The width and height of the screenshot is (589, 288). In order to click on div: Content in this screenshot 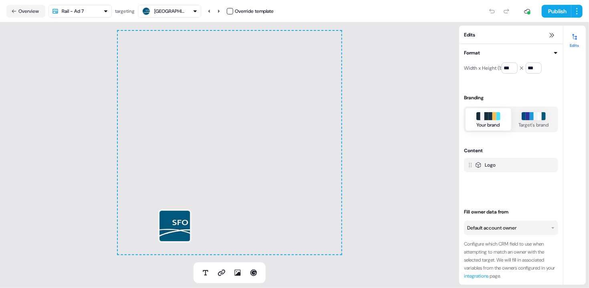, I will do `click(473, 151)`.